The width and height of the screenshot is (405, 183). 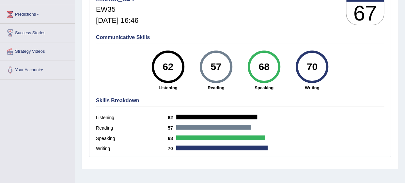 I want to click on h5: EW35, so click(x=117, y=9).